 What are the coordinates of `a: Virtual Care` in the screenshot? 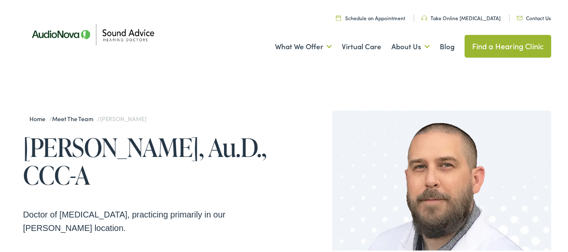 It's located at (361, 45).